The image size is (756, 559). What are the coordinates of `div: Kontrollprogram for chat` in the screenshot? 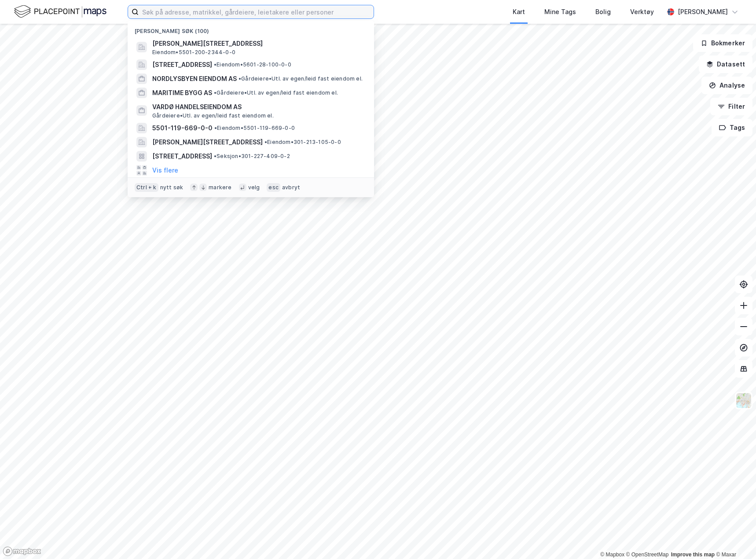 It's located at (734, 538).